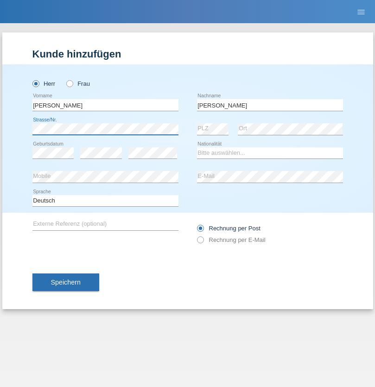  I want to click on input: Herr, so click(35, 83).